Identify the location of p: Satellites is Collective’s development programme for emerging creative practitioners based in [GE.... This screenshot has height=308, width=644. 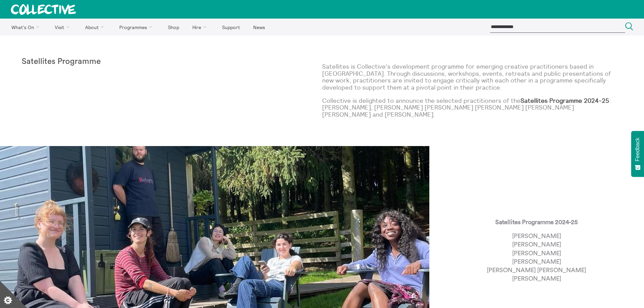
(472, 77).